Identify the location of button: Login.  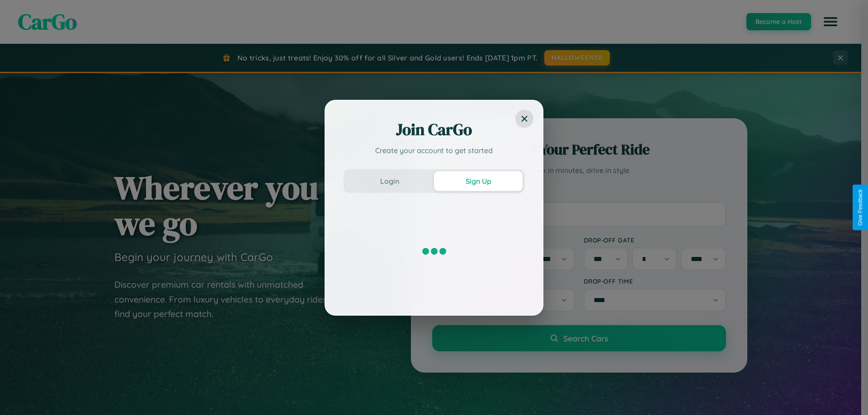
(390, 181).